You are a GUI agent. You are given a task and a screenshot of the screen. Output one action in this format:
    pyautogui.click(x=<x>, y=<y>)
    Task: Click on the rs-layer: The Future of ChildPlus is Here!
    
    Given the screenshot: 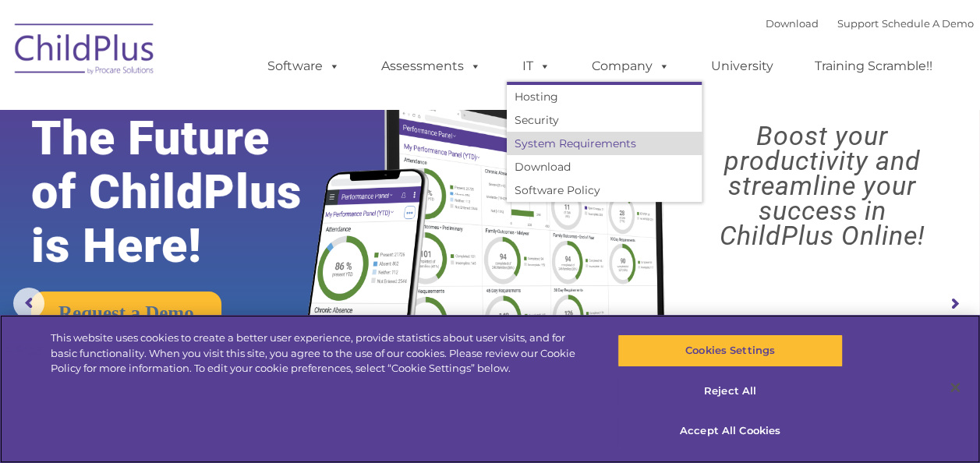 What is the action you would take?
    pyautogui.click(x=187, y=192)
    